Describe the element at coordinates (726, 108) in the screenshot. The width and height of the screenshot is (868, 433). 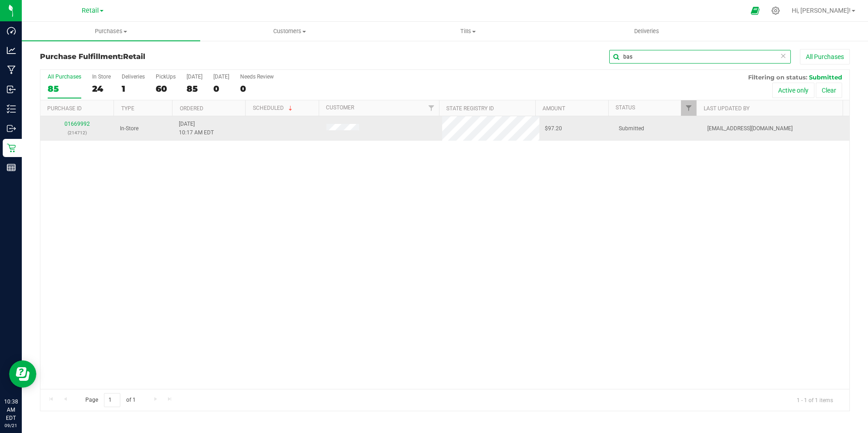
I see `a: Last Updated By` at that location.